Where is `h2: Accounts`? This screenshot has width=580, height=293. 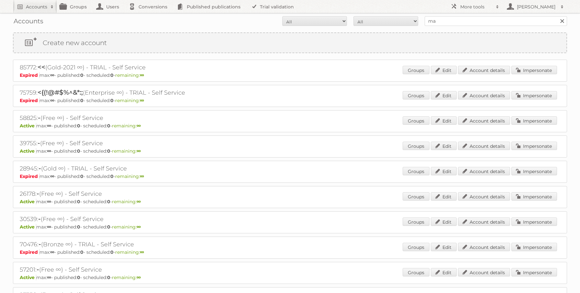 h2: Accounts is located at coordinates (37, 7).